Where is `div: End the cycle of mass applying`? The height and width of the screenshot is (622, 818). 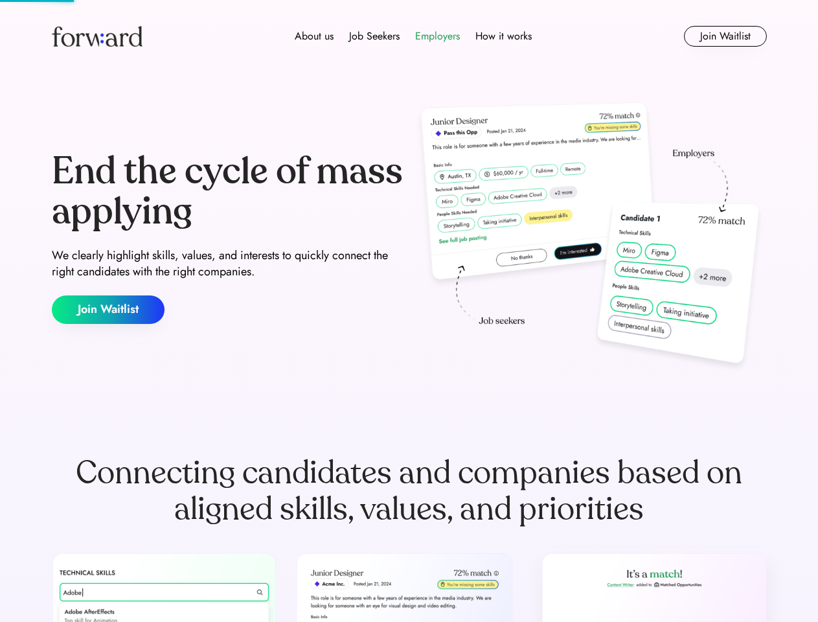 div: End the cycle of mass applying is located at coordinates (228, 191).